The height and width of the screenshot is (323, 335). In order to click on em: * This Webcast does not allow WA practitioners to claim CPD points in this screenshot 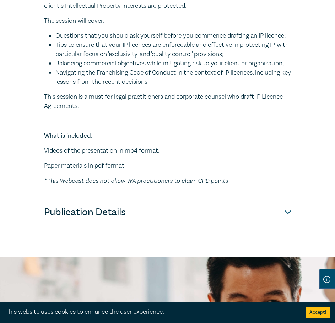, I will do `click(136, 180)`.